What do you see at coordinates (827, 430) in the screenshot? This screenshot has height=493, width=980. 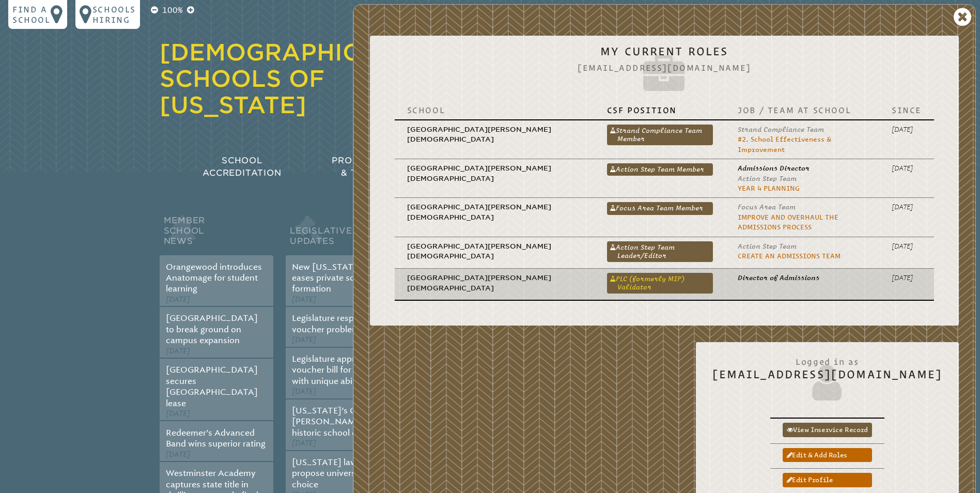 I see `a: View inservice record` at bounding box center [827, 430].